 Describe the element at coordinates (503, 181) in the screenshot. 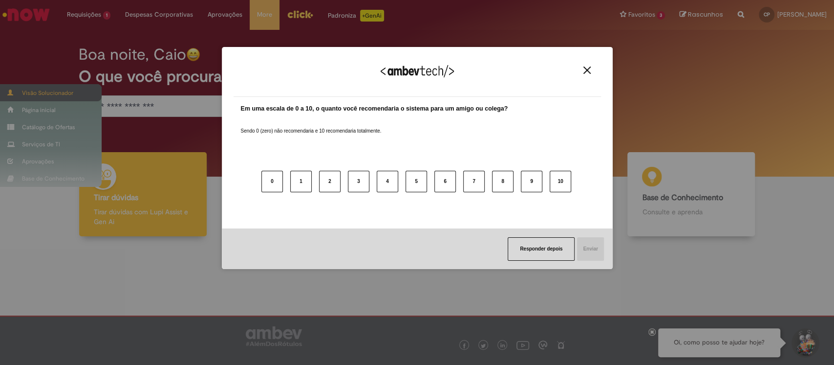

I see `button: 8` at that location.